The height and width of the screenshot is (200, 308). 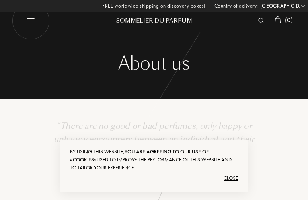 I want to click on img: cart_white.svg, so click(x=278, y=20).